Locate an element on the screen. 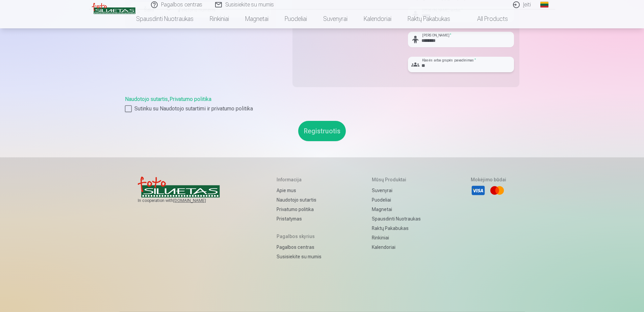 The height and width of the screenshot is (312, 644). a: Pagalbos centras is located at coordinates (299, 247).